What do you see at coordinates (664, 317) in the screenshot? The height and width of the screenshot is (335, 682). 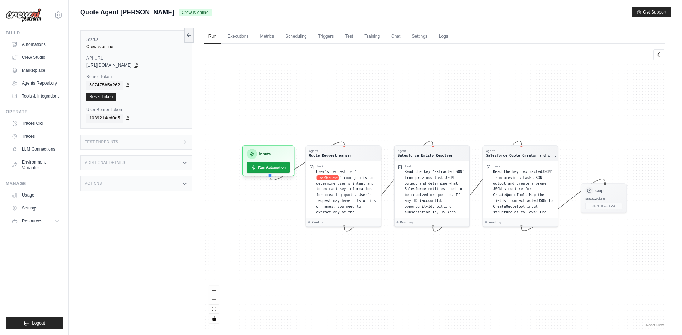 I see `div: Chat Widget` at bounding box center [664, 317].